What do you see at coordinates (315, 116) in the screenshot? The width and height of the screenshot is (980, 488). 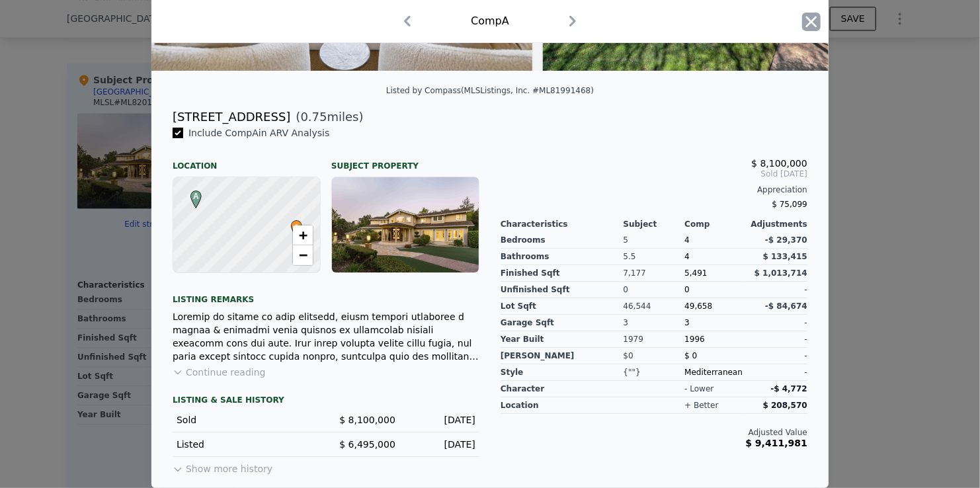 I see `span: 0.75` at bounding box center [315, 116].